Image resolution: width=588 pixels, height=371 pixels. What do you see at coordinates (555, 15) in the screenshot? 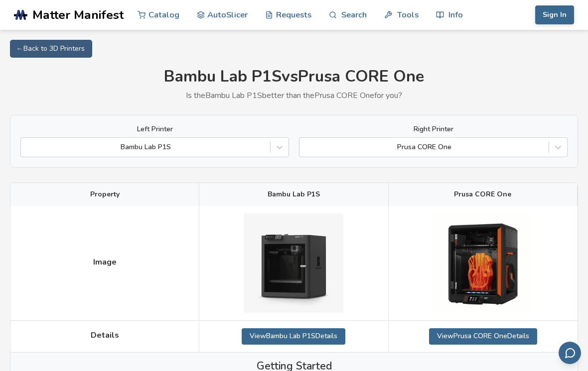
I see `button: Sign In` at bounding box center [555, 15].